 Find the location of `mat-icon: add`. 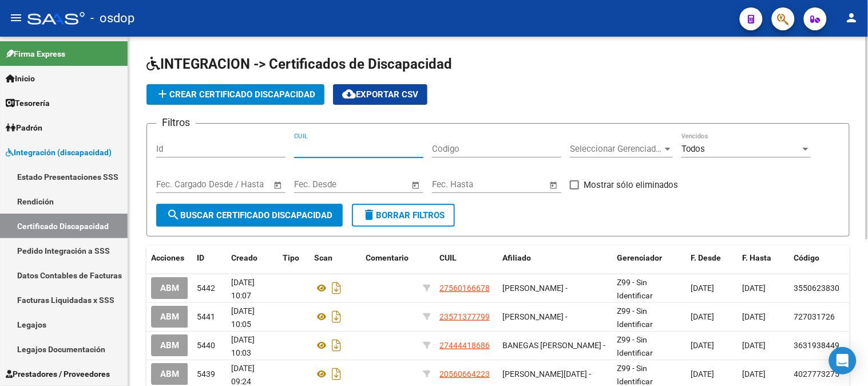

mat-icon: add is located at coordinates (163, 94).